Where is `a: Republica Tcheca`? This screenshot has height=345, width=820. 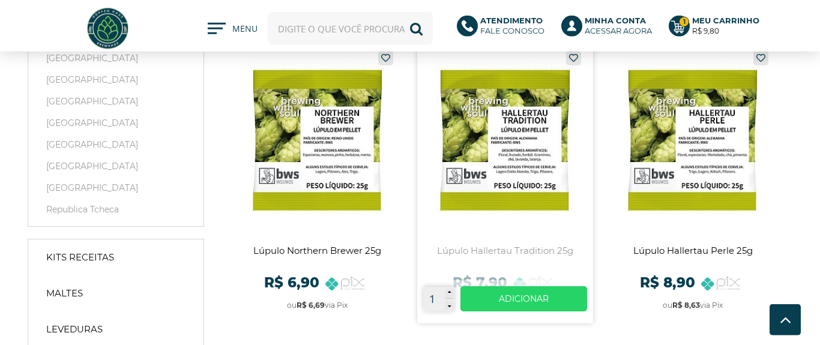
a: Republica Tcheca is located at coordinates (116, 210).